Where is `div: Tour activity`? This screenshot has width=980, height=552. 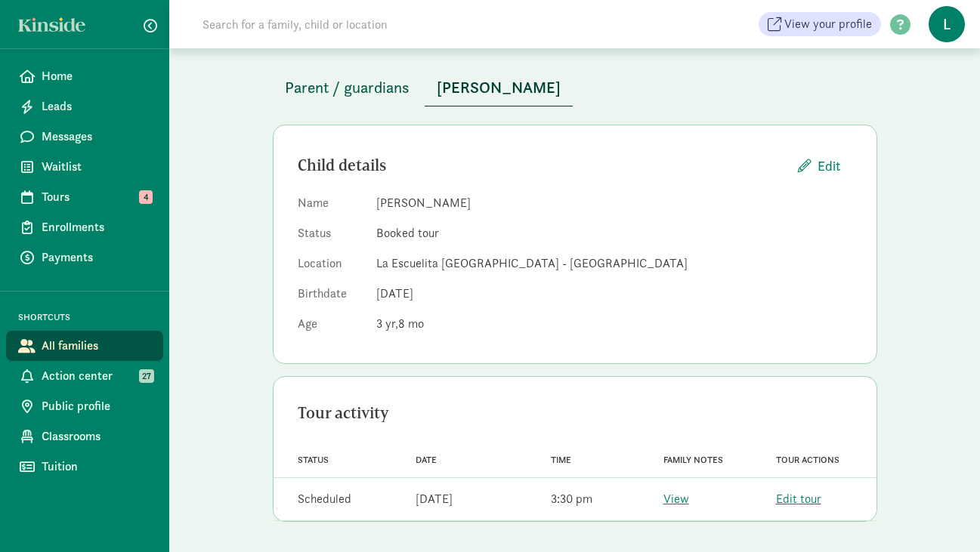 div: Tour activity is located at coordinates (575, 413).